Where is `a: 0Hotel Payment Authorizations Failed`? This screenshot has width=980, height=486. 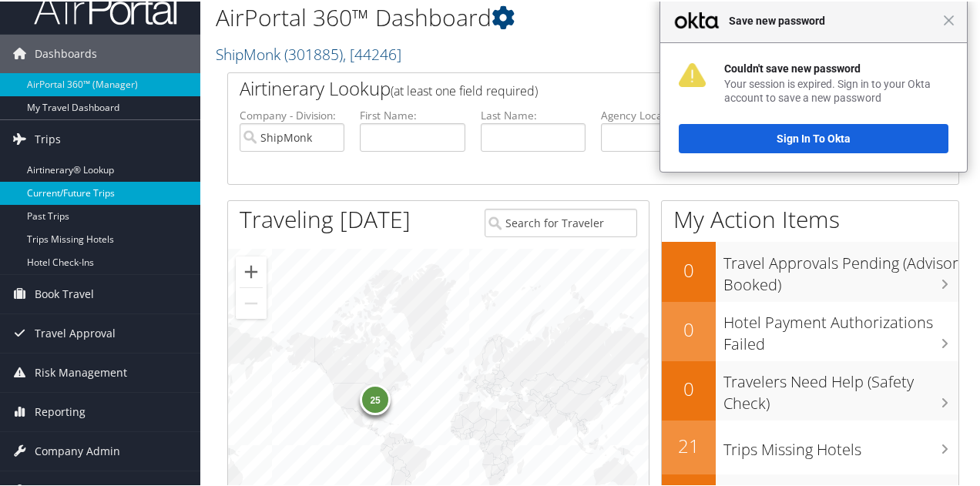
a: 0Hotel Payment Authorizations Failed is located at coordinates (810, 330).